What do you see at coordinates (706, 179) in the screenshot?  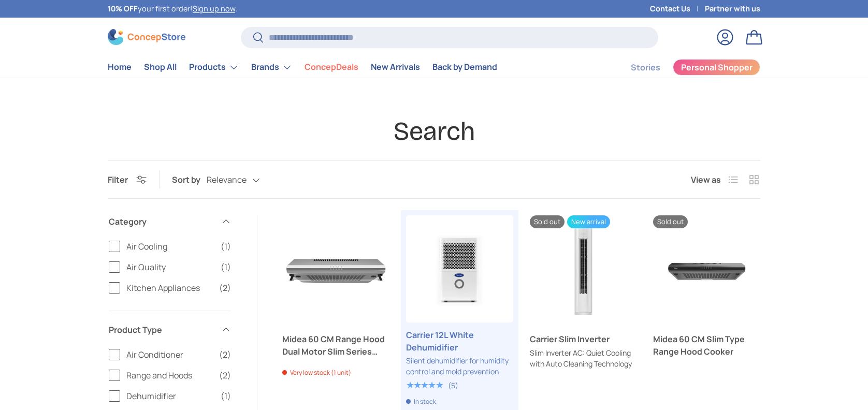 I see `span: View as` at bounding box center [706, 179].